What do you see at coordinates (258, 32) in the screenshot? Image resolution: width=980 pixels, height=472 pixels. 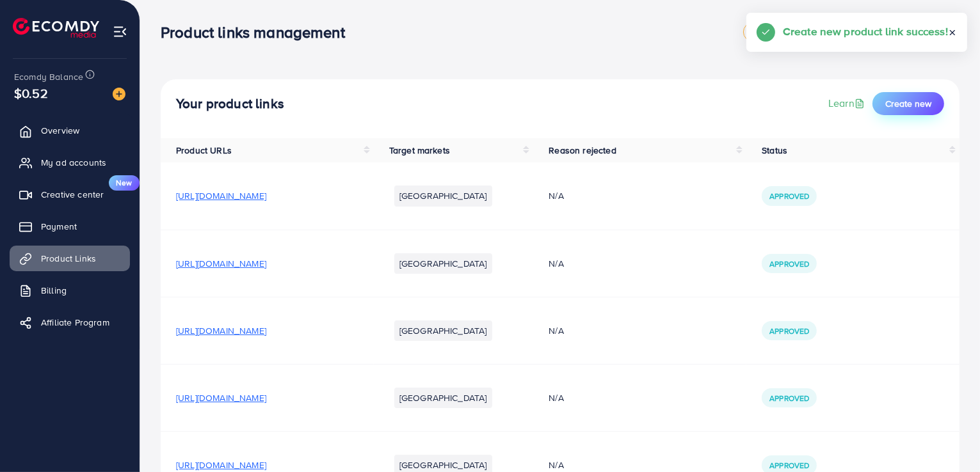 I see `h3: Product links management` at bounding box center [258, 32].